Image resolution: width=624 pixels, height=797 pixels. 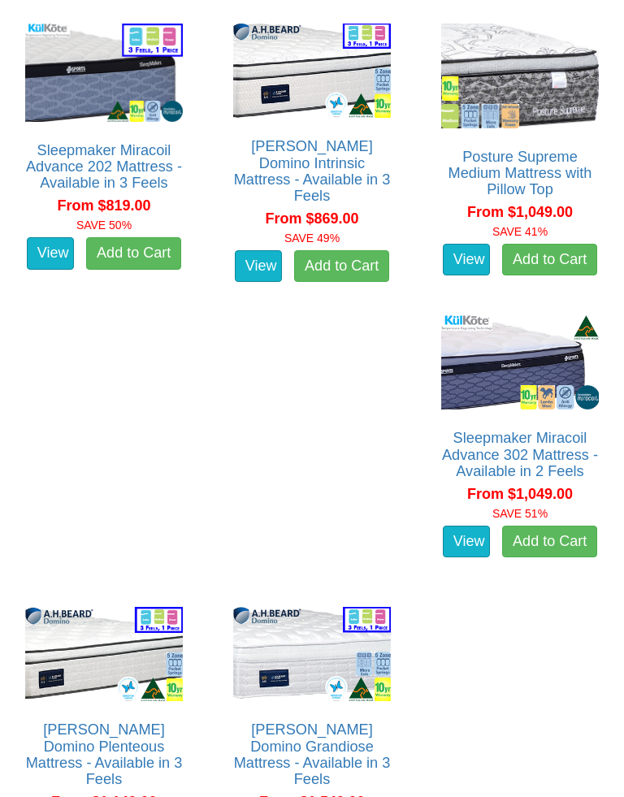 What do you see at coordinates (311, 219) in the screenshot?
I see `span: From $869.00` at bounding box center [311, 219].